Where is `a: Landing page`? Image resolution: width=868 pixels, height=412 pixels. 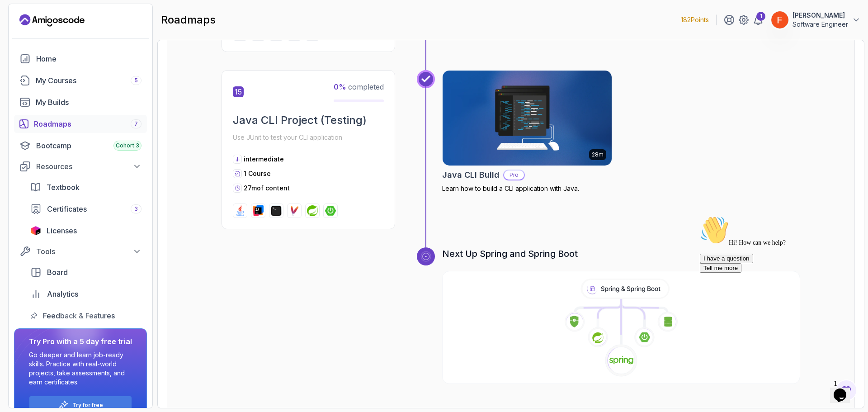 a: Landing page is located at coordinates (52, 20).